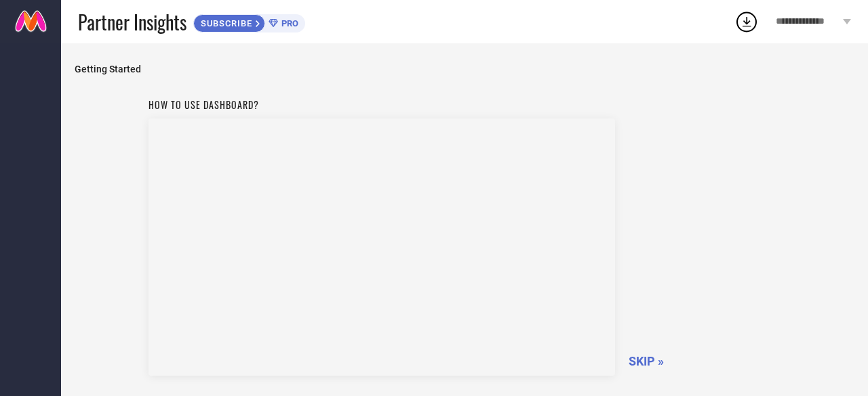  Describe the element at coordinates (225, 23) in the screenshot. I see `span: SUBSCRIBE` at that location.